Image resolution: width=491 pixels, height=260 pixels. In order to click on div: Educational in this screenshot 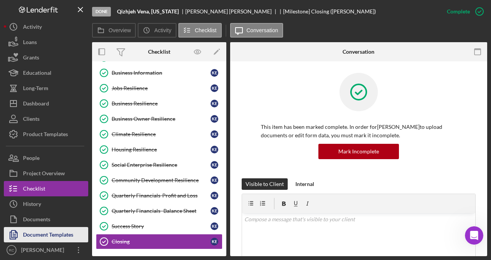, I will do `click(37, 74)`.